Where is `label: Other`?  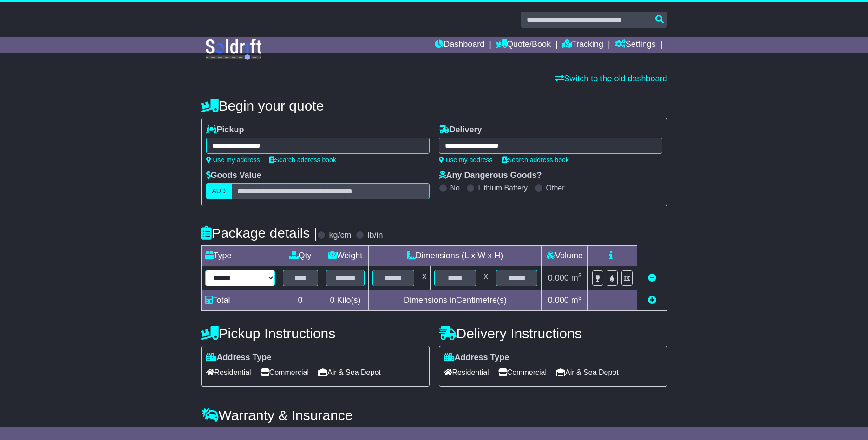 label: Other is located at coordinates (555, 187).